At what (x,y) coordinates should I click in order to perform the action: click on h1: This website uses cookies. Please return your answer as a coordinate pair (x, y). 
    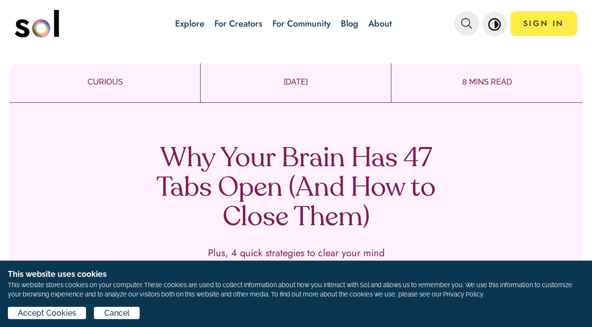
    Looking at the image, I should click on (296, 274).